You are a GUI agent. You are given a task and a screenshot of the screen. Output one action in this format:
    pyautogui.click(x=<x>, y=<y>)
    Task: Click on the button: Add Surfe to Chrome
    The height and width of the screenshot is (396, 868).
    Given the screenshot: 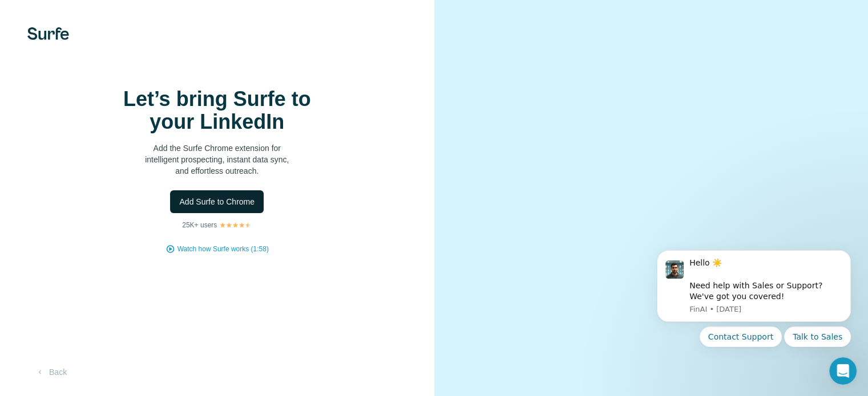 What is the action you would take?
    pyautogui.click(x=217, y=202)
    